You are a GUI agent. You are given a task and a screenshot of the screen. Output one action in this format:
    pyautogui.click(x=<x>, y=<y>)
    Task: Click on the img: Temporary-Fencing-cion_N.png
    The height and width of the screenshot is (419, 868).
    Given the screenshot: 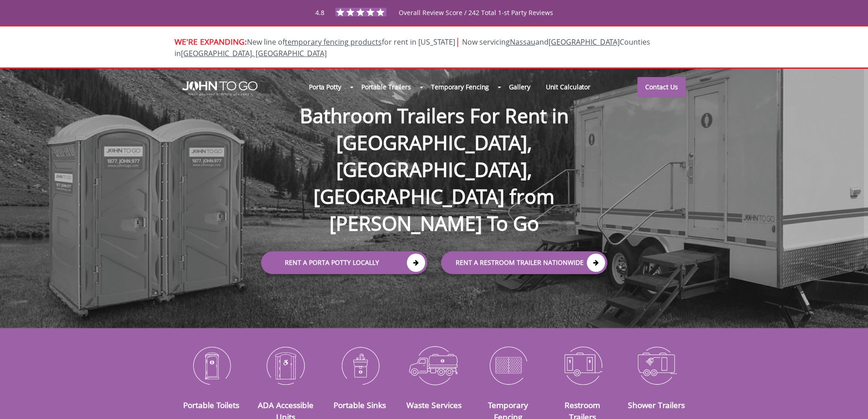 What is the action you would take?
    pyautogui.click(x=508, y=365)
    